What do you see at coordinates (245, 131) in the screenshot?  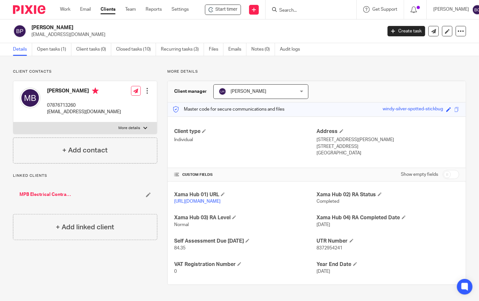 I see `h4: Client type` at bounding box center [245, 131].